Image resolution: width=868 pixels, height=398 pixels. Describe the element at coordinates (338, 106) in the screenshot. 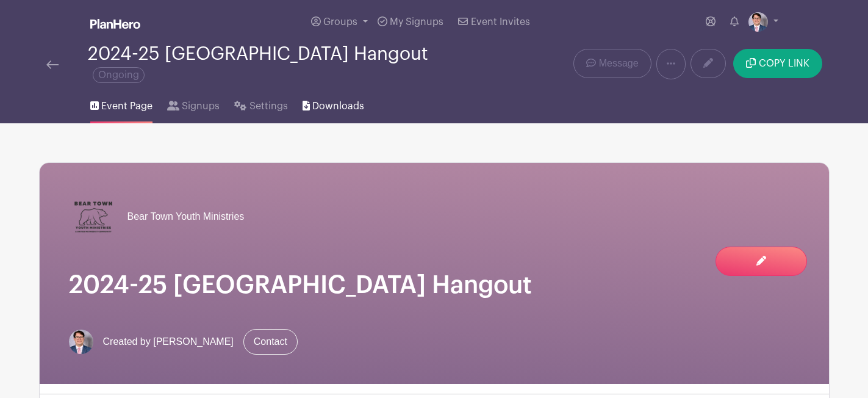

I see `span: Downloads` at that location.